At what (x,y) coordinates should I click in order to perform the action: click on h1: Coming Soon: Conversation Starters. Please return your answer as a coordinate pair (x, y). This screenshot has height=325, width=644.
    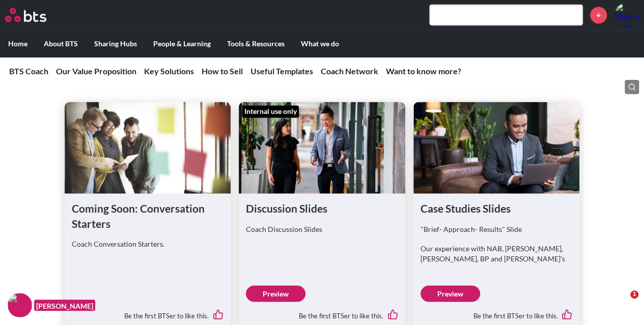
    Looking at the image, I should click on (148, 215).